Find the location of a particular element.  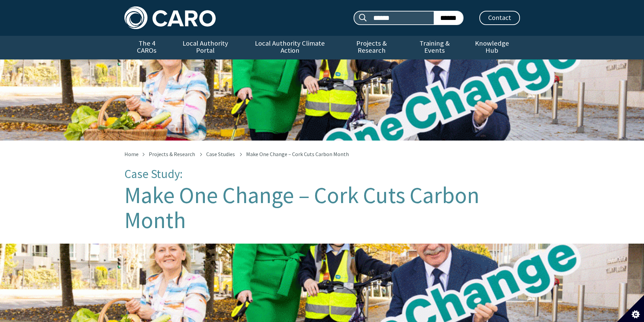

a: Home is located at coordinates (132, 154).